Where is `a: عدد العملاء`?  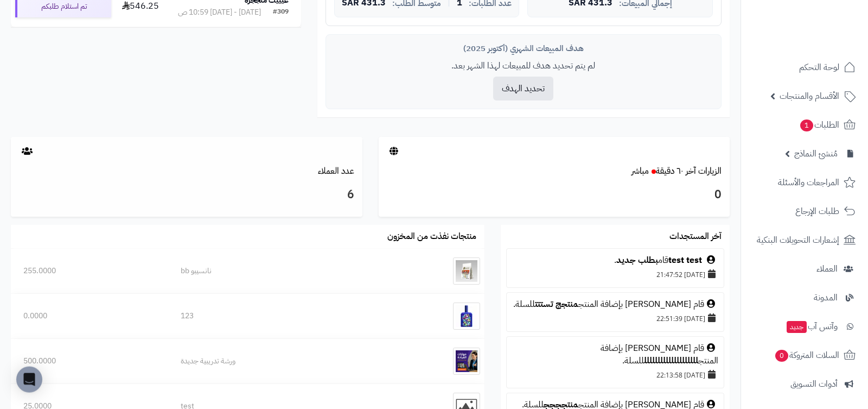
a: عدد العملاء is located at coordinates (336, 171).